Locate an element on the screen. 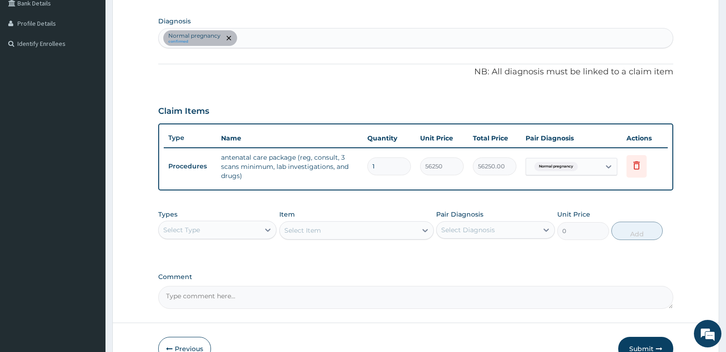 The width and height of the screenshot is (726, 352). th: Total Price is located at coordinates (494, 138).